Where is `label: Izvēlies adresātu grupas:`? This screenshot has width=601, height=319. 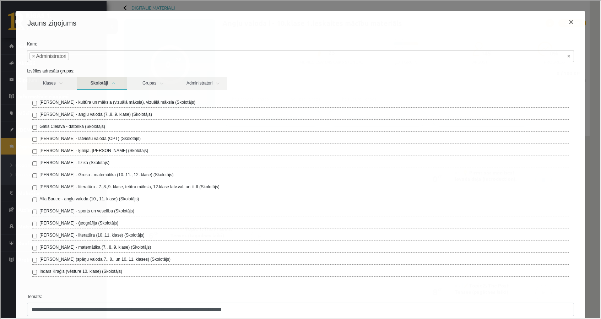 label: Izvēlies adresātu grupas: is located at coordinates (300, 70).